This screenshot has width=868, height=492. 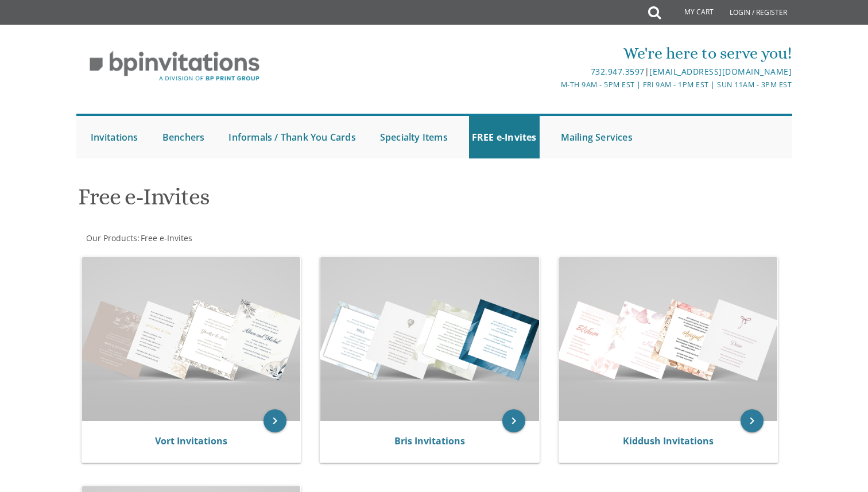 What do you see at coordinates (429, 338) in the screenshot?
I see `img: Bris Invitations` at bounding box center [429, 338].